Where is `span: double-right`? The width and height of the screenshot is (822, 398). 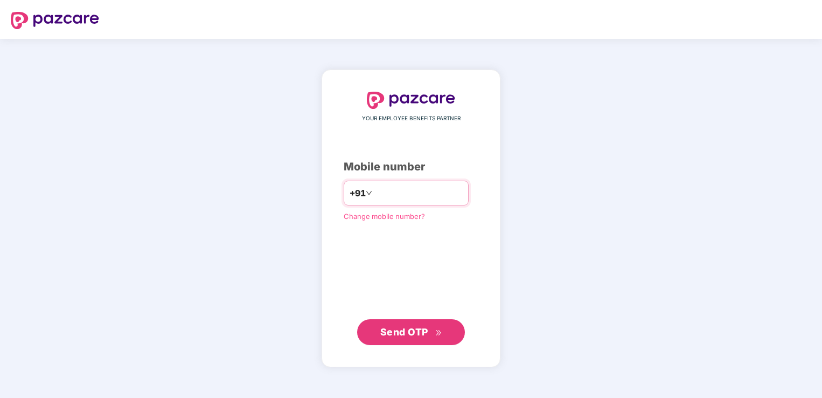 span: double-right is located at coordinates (439, 333).